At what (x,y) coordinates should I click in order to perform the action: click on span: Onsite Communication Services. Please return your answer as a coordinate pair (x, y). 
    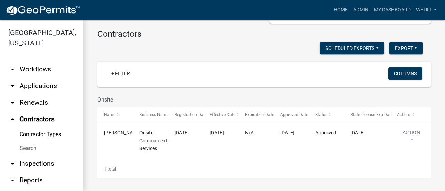
    Looking at the image, I should click on (156, 141).